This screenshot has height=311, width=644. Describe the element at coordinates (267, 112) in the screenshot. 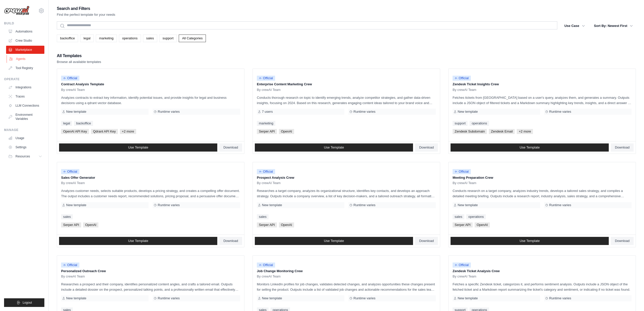

I see `span: 7 users` at that location.